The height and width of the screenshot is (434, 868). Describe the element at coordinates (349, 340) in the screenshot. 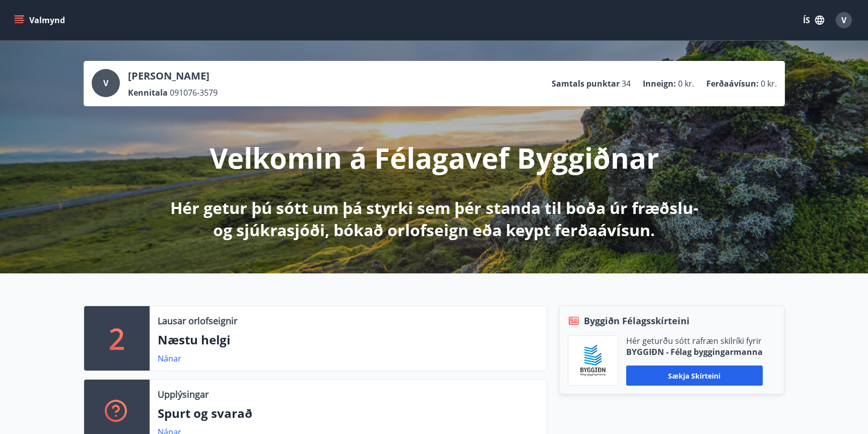

I see `p: Næstu helgi` at that location.